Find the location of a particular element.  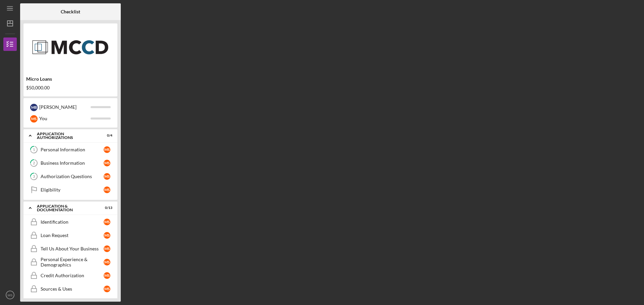

div: Micro Loans is located at coordinates (70, 79).